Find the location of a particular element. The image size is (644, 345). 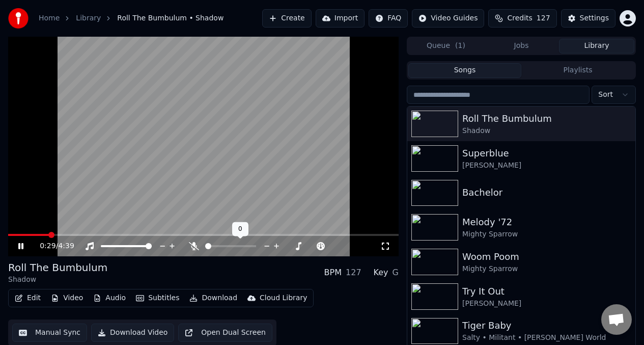

button: Download Video is located at coordinates (132, 333).